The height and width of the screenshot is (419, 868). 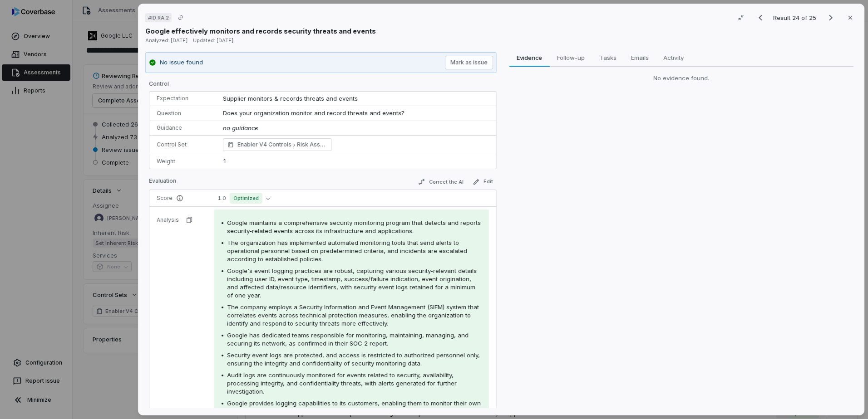 What do you see at coordinates (469, 63) in the screenshot?
I see `button: Mark as issue` at bounding box center [469, 63].